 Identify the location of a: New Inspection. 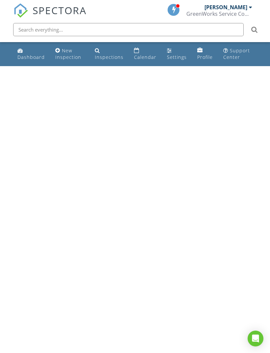
(70, 54).